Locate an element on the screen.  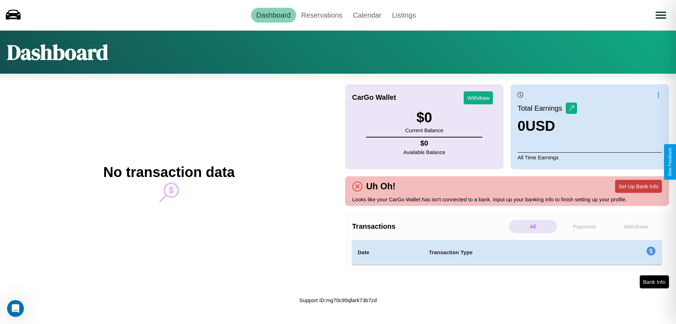
h4: Date is located at coordinates (388, 252).